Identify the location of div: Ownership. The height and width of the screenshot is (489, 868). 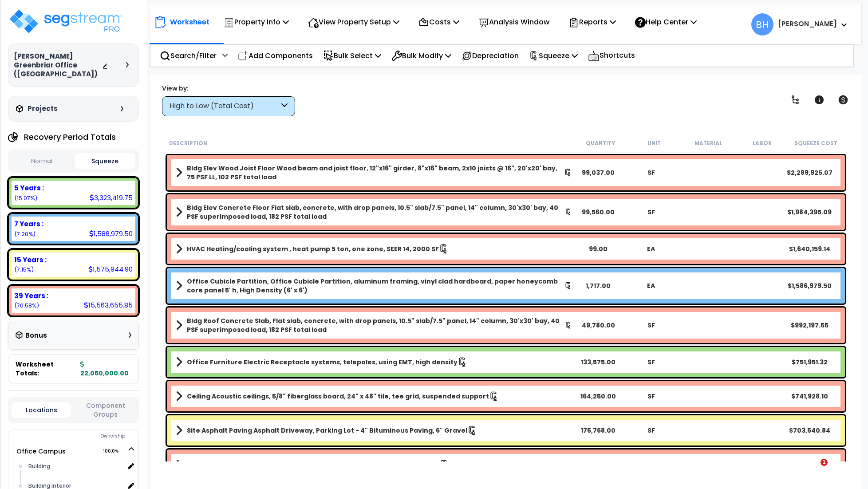
(82, 436).